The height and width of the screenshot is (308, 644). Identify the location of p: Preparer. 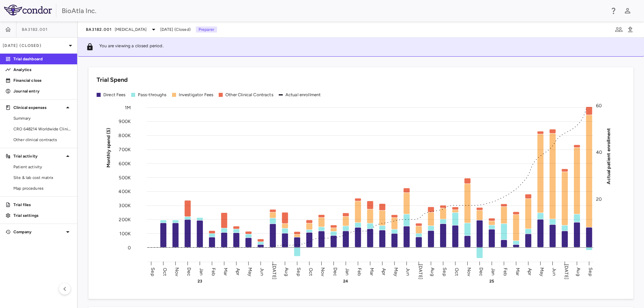
(206, 29).